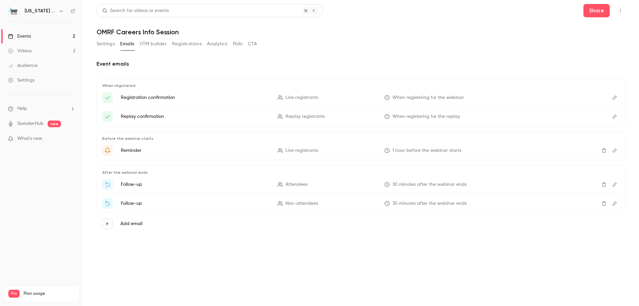 This screenshot has height=306, width=639. What do you see at coordinates (42, 108) in the screenshot?
I see `li: help-dropdown-opener` at bounding box center [42, 108].